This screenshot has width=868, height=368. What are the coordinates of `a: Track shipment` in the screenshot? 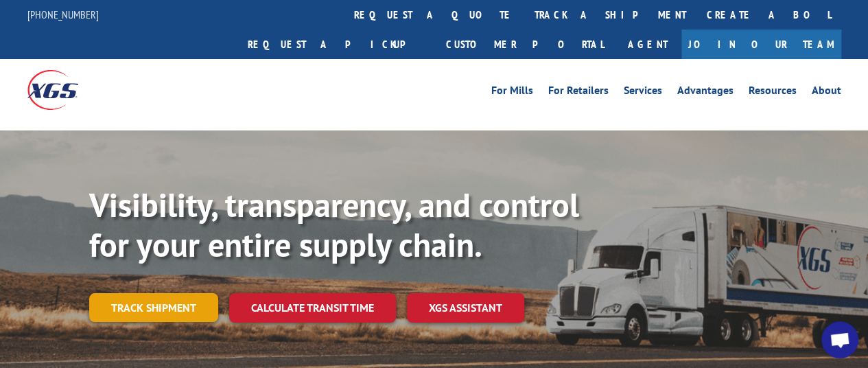 It's located at (153, 308).